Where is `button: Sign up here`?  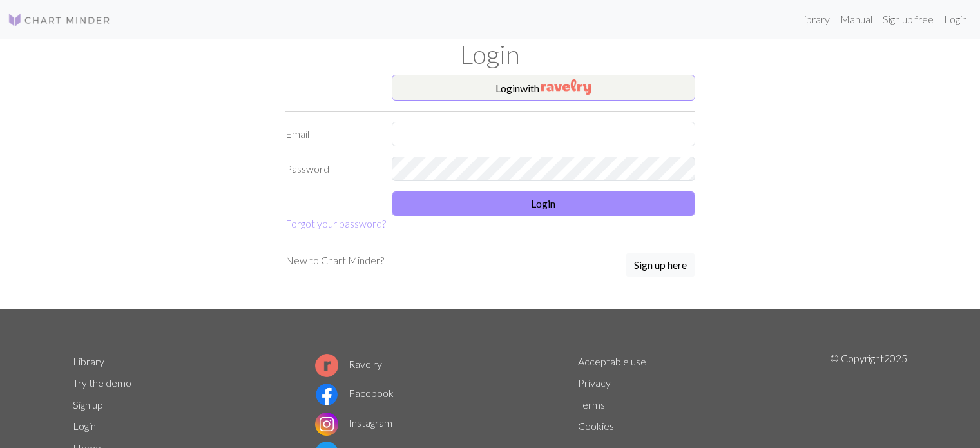
button: Sign up here is located at coordinates (661, 265).